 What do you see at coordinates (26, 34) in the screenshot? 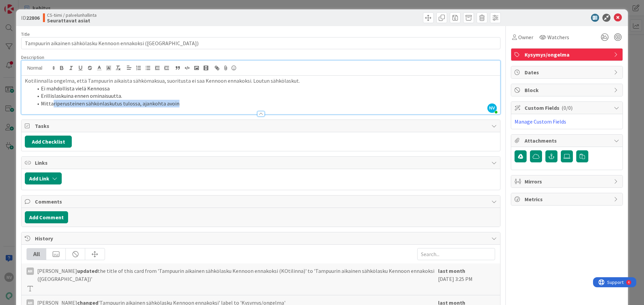
I see `label: Title` at bounding box center [26, 34].